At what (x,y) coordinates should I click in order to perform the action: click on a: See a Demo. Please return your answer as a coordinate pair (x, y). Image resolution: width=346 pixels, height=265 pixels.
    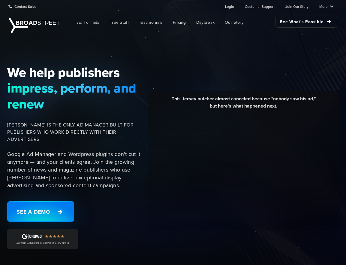
    Looking at the image, I should click on (41, 211).